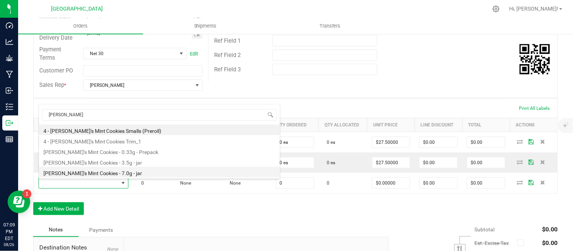  What do you see at coordinates (5, 4) in the screenshot?
I see `span: 1` at bounding box center [5, 4].